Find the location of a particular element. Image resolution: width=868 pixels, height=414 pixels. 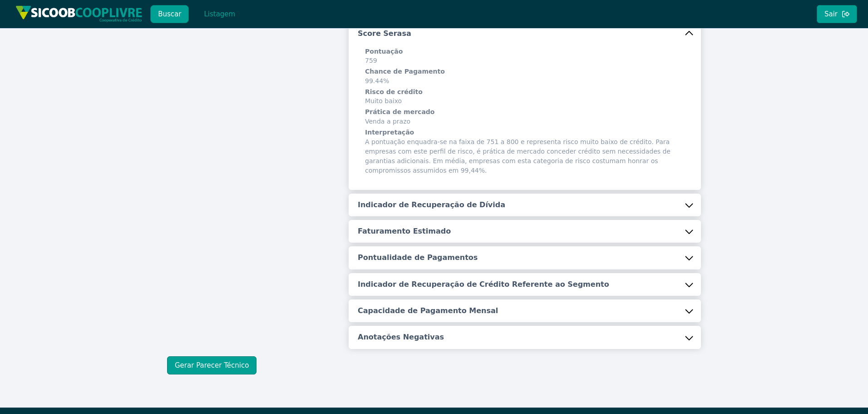

h5: Indicador de Recuperação de Dívida is located at coordinates (431, 205).